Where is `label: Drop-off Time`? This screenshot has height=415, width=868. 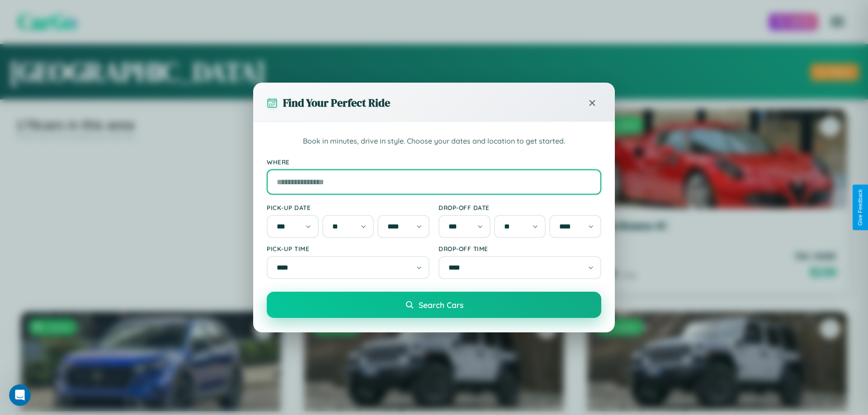 label: Drop-off Time is located at coordinates (520, 248).